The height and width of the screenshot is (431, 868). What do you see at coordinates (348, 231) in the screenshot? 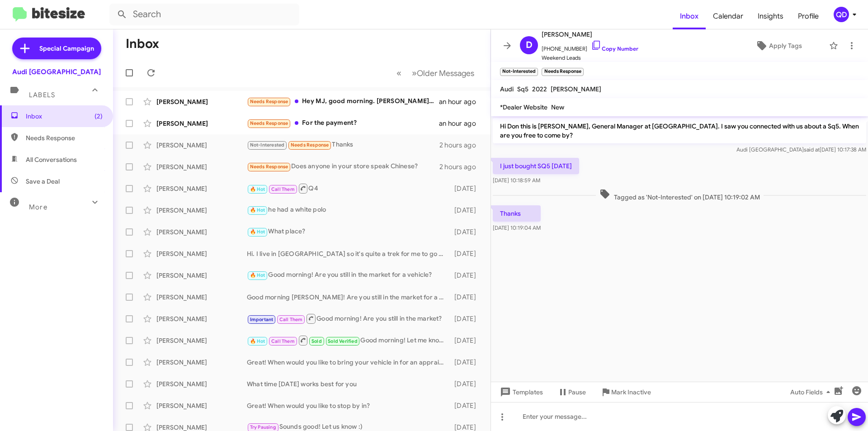
I see `div: What place?` at bounding box center [348, 231].